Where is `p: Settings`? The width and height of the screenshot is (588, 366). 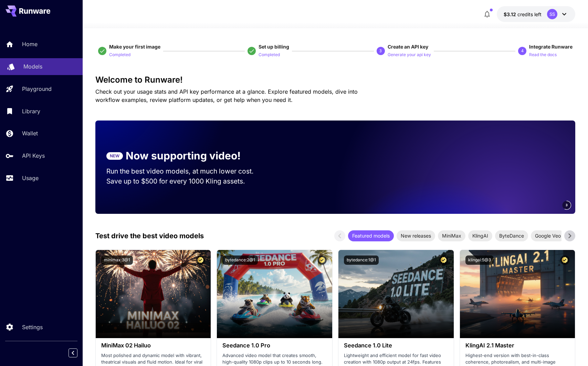 p: Settings is located at coordinates (32, 327).